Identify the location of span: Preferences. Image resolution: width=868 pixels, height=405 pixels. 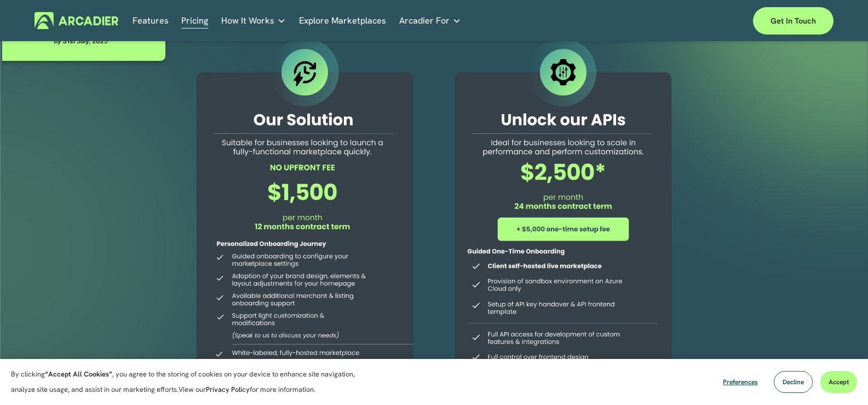
(740, 382).